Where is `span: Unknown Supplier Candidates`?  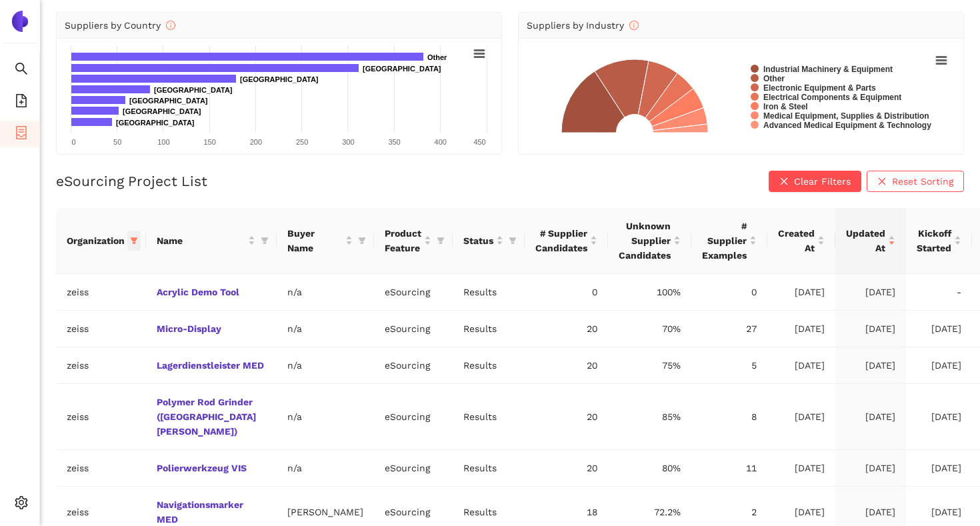
span: Unknown Supplier Candidates is located at coordinates (645, 241).